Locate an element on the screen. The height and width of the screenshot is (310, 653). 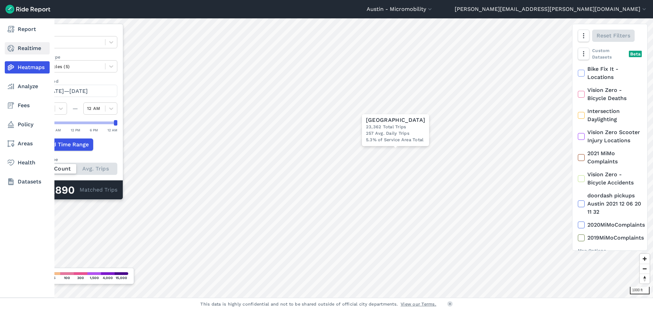
label: 2021 MiMo Complaints is located at coordinates (610, 157).